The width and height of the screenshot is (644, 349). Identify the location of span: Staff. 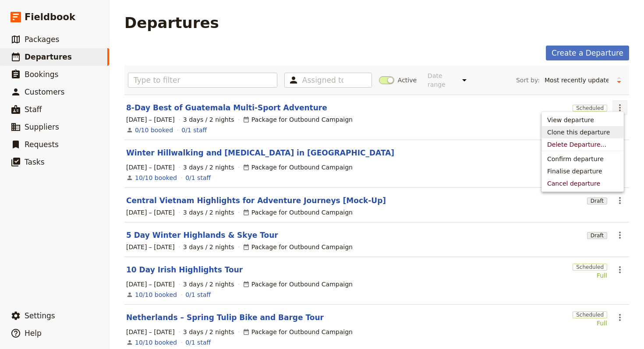
(33, 110).